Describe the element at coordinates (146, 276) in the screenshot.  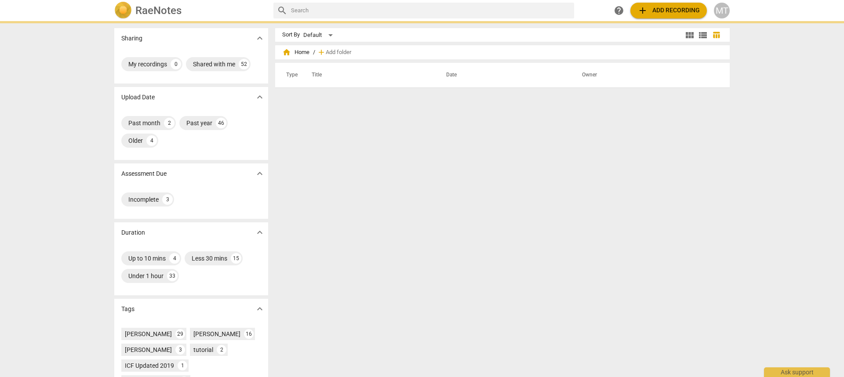
I see `div: Under 1 hour` at that location.